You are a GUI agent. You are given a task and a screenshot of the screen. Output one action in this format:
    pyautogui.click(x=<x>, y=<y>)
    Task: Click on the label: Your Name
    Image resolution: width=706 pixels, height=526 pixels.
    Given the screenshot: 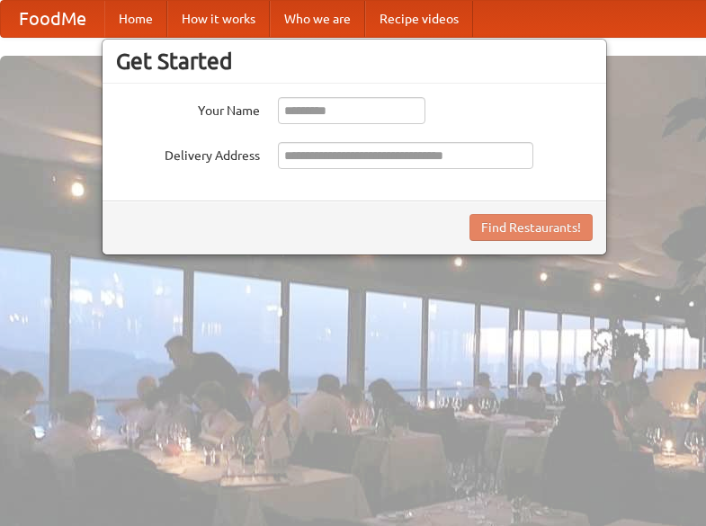 What is the action you would take?
    pyautogui.click(x=188, y=108)
    